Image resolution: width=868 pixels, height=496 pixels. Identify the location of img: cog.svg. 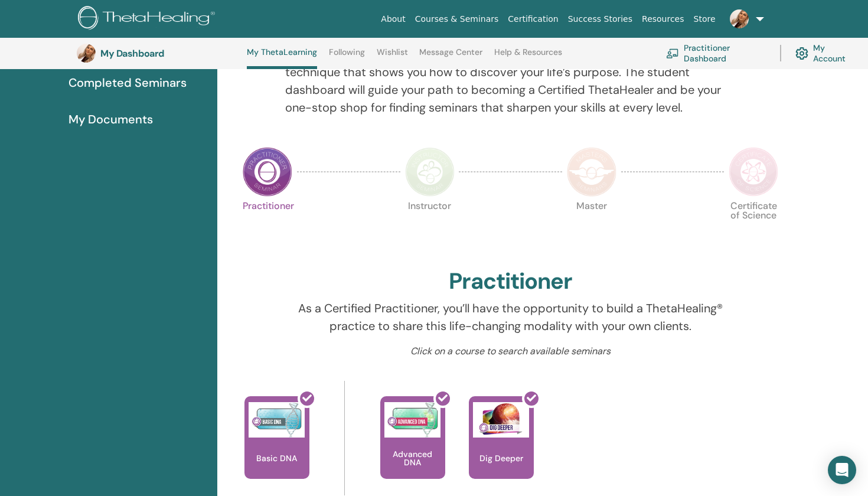
(802, 53).